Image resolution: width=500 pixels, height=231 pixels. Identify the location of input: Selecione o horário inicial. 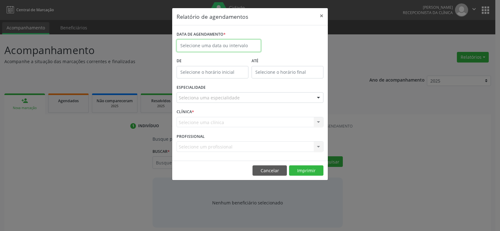
(213, 72).